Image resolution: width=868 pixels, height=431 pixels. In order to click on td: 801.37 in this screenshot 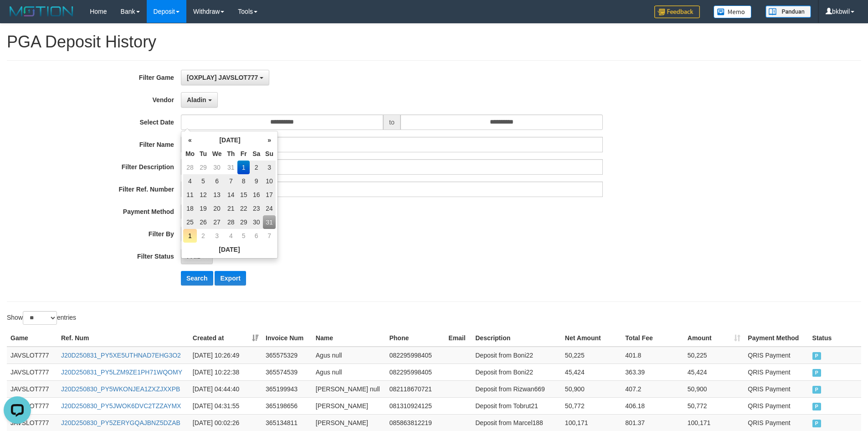, I will do `click(652, 422)`.